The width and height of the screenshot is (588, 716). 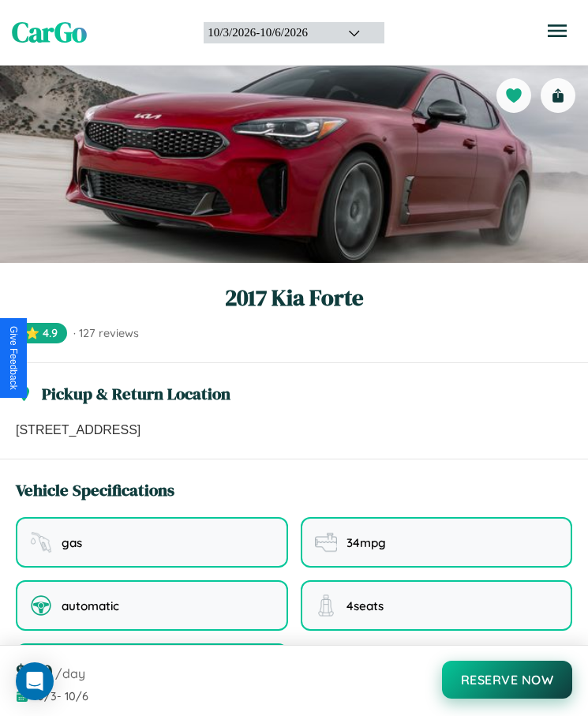 What do you see at coordinates (41, 543) in the screenshot?
I see `img: fuel type` at bounding box center [41, 543].